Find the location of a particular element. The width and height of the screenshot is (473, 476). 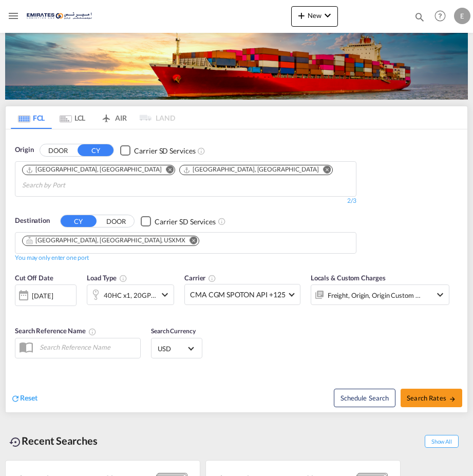

span: CMA CGM SPOTON API +125 is located at coordinates (238, 295).